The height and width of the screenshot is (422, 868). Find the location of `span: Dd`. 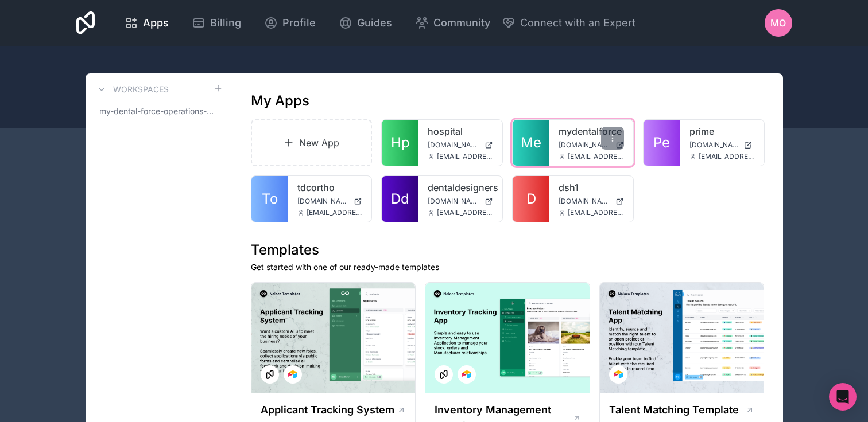

span: Dd is located at coordinates (400, 199).